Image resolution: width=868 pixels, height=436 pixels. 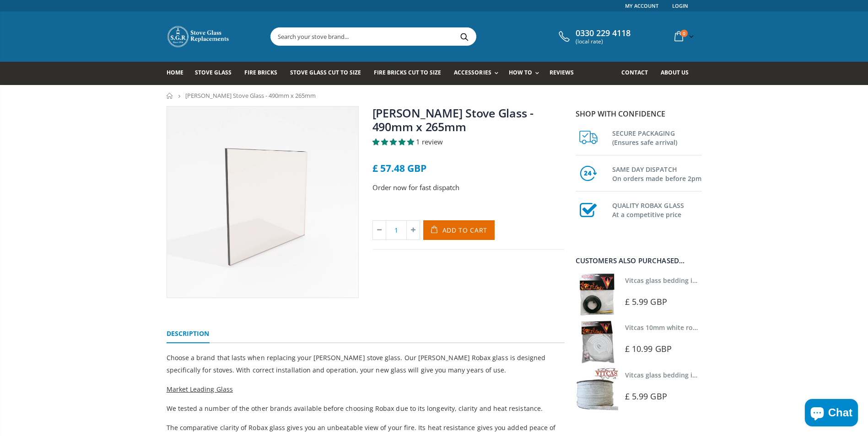 What do you see at coordinates (657, 137) in the screenshot?
I see `h3: SECURE PACKAGING (Ensures safe arrival)` at bounding box center [657, 137].